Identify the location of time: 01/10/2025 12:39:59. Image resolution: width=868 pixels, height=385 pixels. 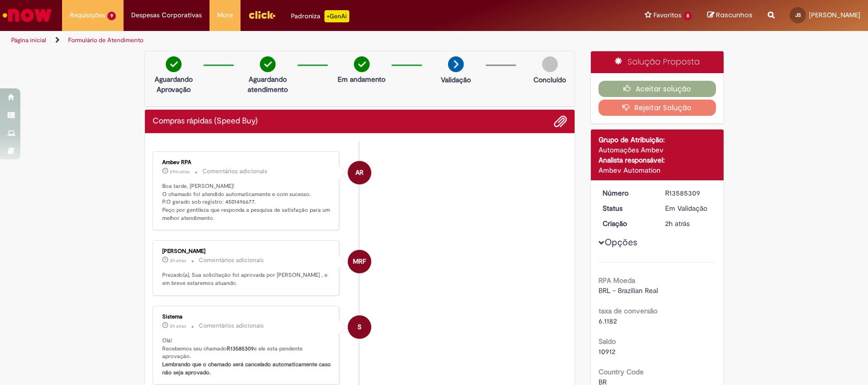
(179, 172).